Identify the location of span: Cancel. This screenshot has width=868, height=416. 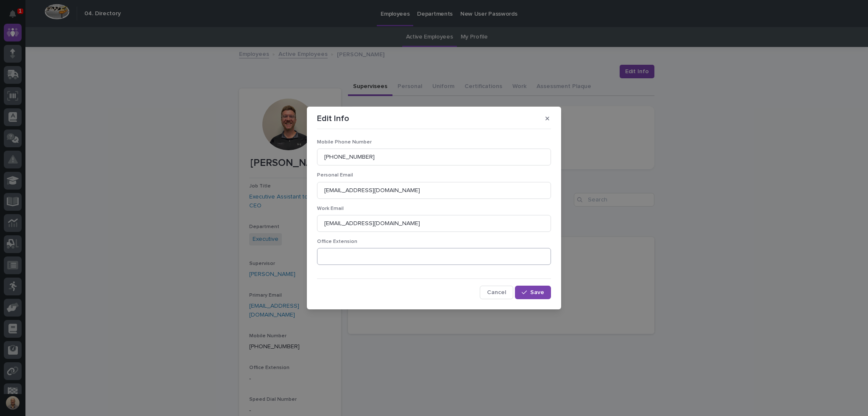
(496, 293).